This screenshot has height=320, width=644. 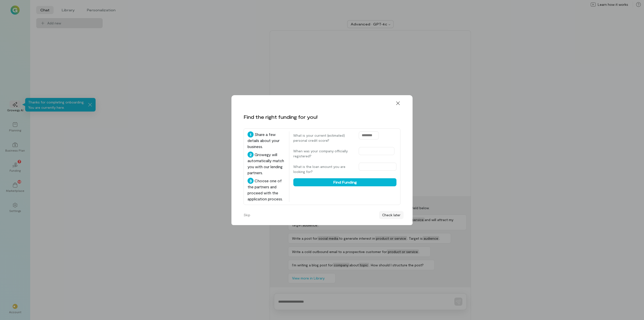 What do you see at coordinates (324, 169) in the screenshot?
I see `label: What is the loan amount you are looking for?` at bounding box center [324, 169].